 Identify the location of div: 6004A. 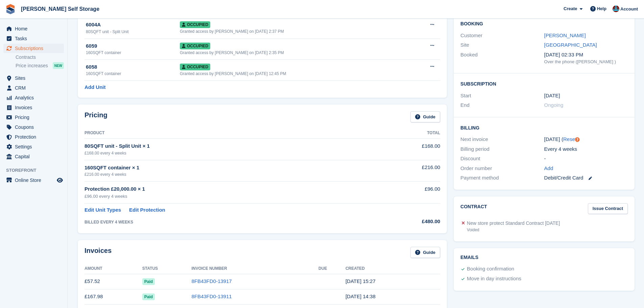
(133, 25).